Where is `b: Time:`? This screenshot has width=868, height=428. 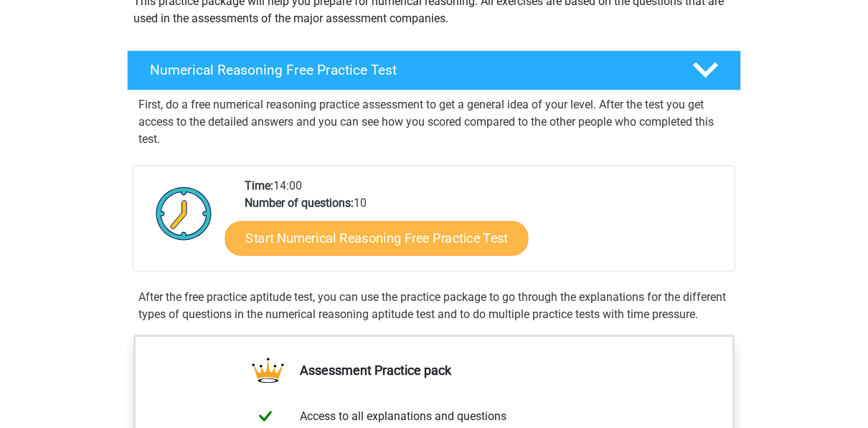
b: Time: is located at coordinates (259, 185).